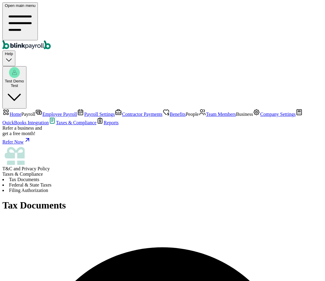 This screenshot has height=281, width=325. Describe the element at coordinates (12, 114) in the screenshot. I see `a: Home` at that location.